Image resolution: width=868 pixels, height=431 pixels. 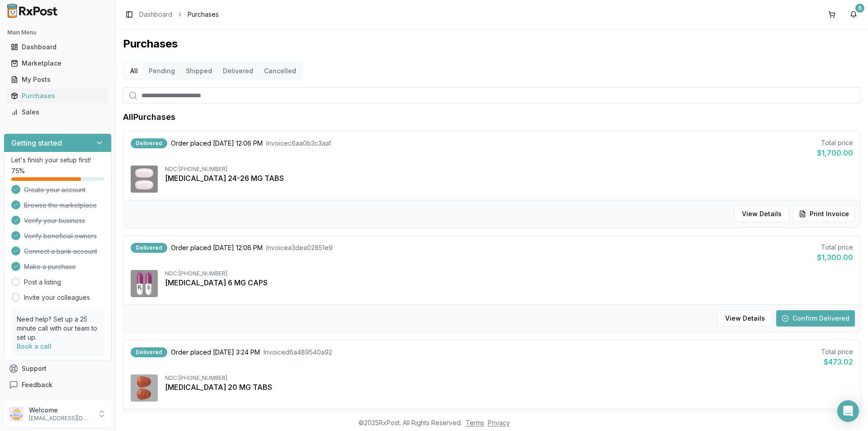 I want to click on div: $1,700.00, so click(x=835, y=153).